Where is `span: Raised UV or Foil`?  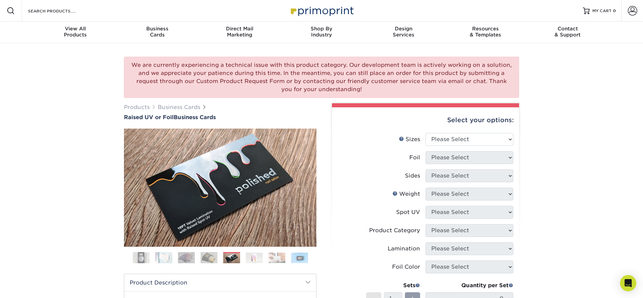
span: Raised UV or Foil is located at coordinates (149, 117).